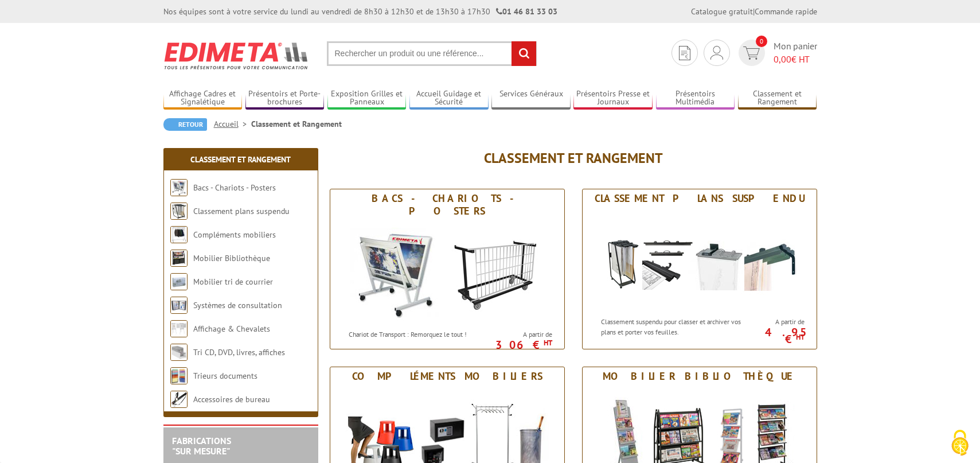  I want to click on a: Accueil, so click(232, 124).